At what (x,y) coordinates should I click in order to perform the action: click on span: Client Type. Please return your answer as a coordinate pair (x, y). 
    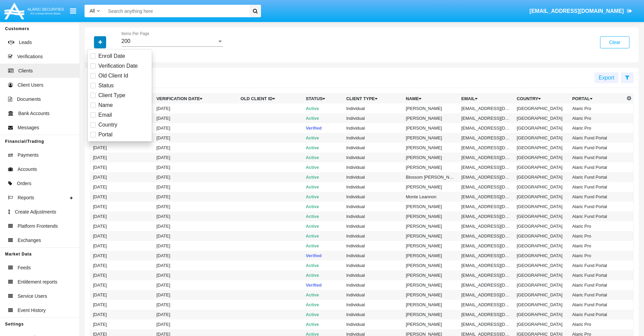
    Looking at the image, I should click on (112, 95).